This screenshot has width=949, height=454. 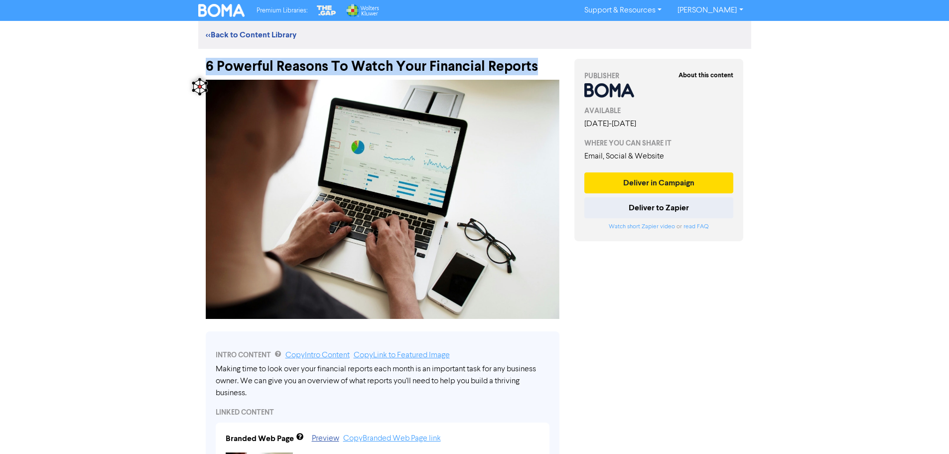 What do you see at coordinates (383, 355) in the screenshot?
I see `div: INTRO CONTENT` at bounding box center [383, 355].